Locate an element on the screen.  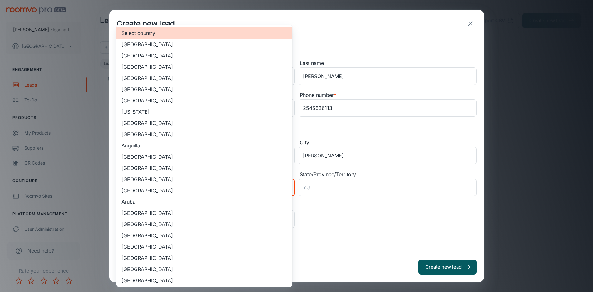
li: Select country is located at coordinates (204, 33).